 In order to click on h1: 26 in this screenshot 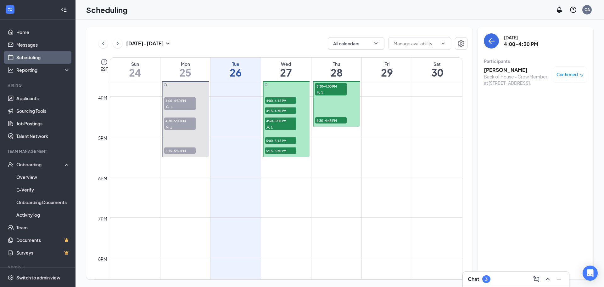, I will do `click(236, 72)`.